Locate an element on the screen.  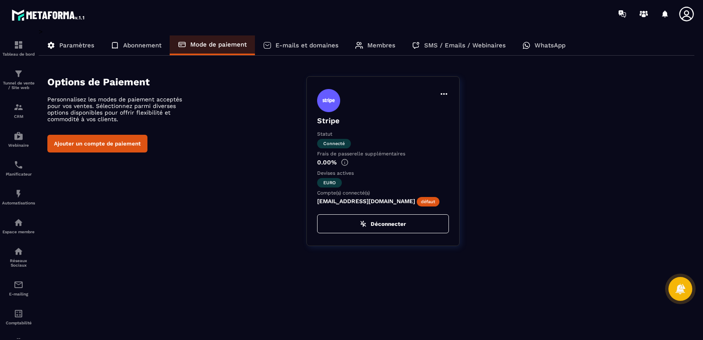
img: zap-off.84e09383.svg is located at coordinates (363, 224).